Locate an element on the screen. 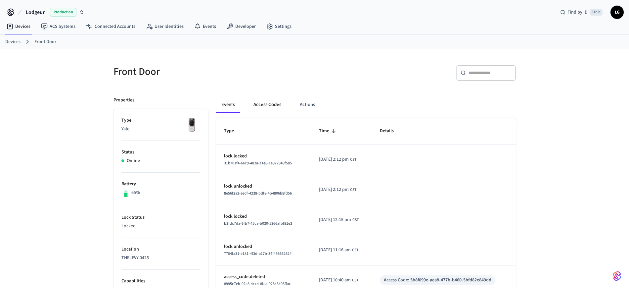  p: Battery is located at coordinates (161, 184).